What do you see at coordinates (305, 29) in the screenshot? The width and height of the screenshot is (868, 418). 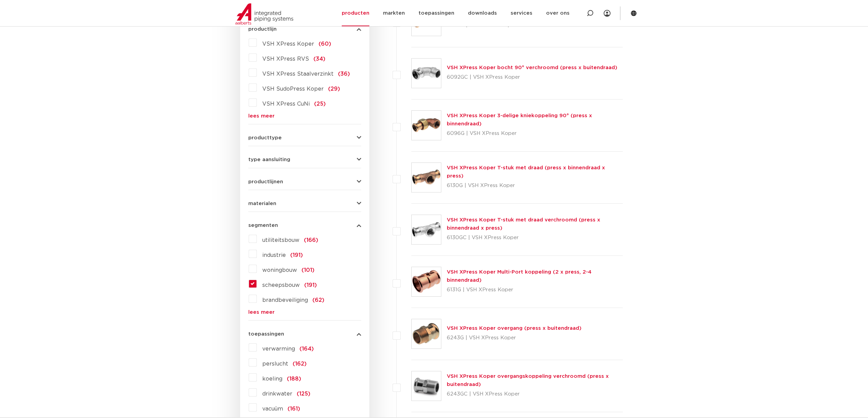 I see `button: productlijn` at bounding box center [305, 29].